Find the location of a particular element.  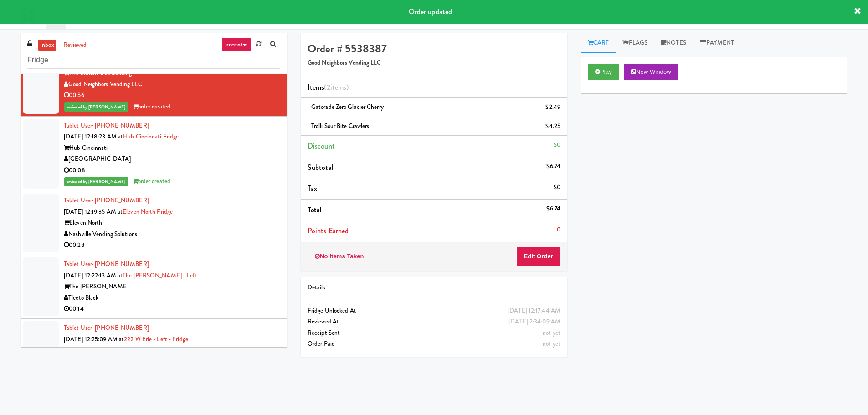

div: Order Paid is located at coordinates (434, 344).